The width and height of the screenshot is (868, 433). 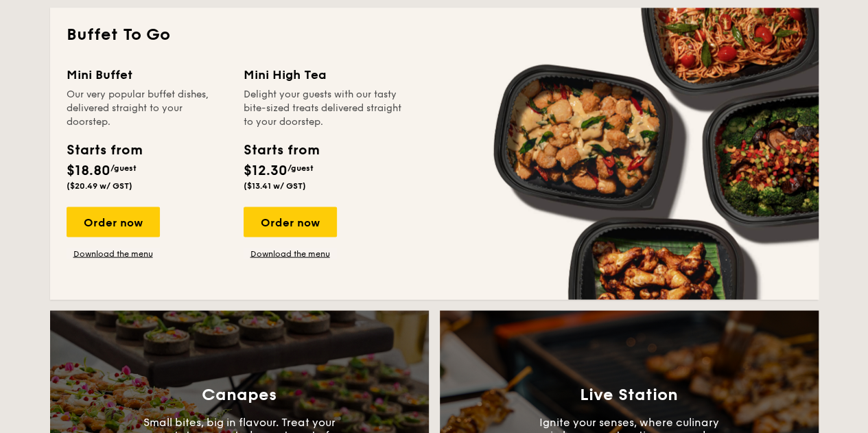 What do you see at coordinates (147, 75) in the screenshot?
I see `div: Mini Buffet` at bounding box center [147, 75].